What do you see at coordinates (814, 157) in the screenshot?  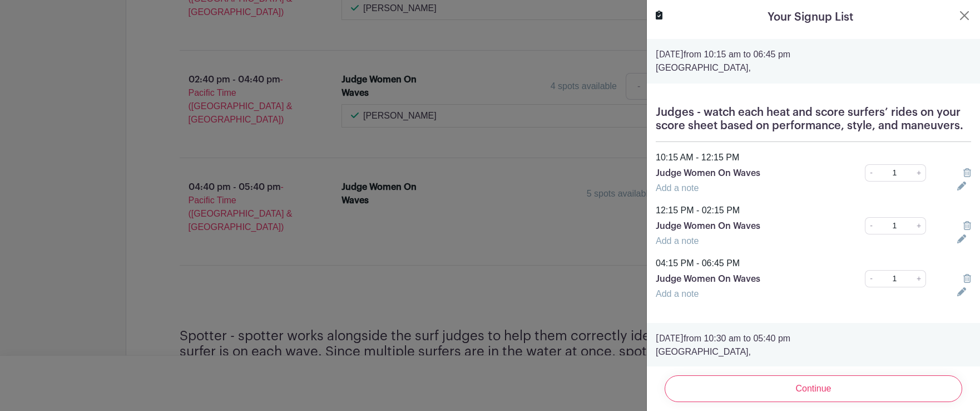 I see `div: 10:15 AM - 12:15 PM` at bounding box center [814, 157].